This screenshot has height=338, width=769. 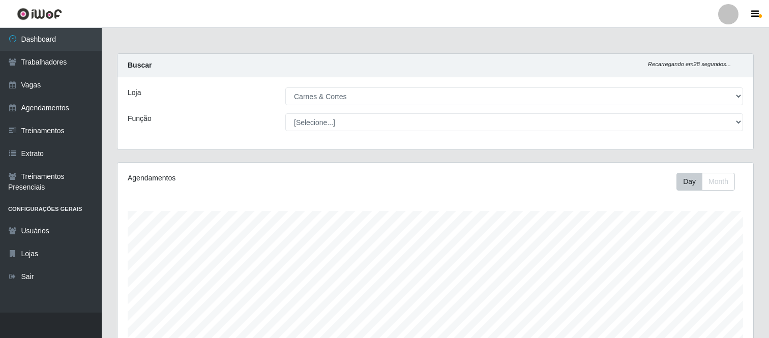 What do you see at coordinates (139, 65) in the screenshot?
I see `strong: Buscar` at bounding box center [139, 65].